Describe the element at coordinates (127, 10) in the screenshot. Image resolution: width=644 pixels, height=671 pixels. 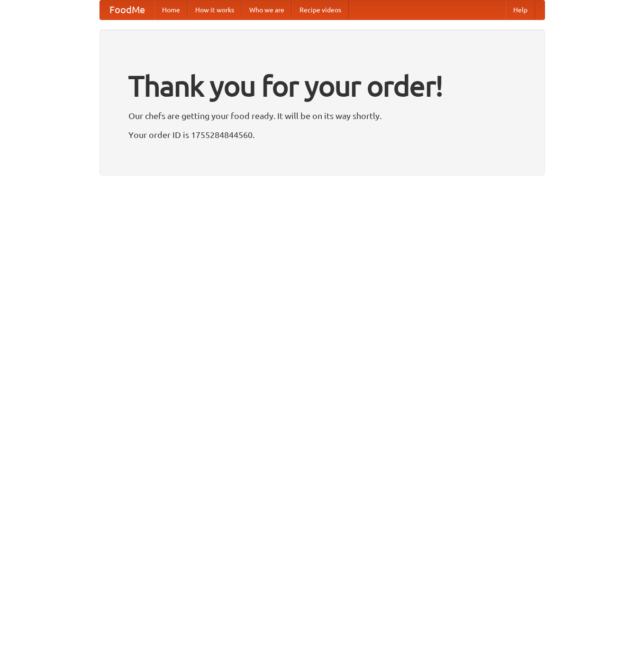
I see `a: FoodMe` at that location.